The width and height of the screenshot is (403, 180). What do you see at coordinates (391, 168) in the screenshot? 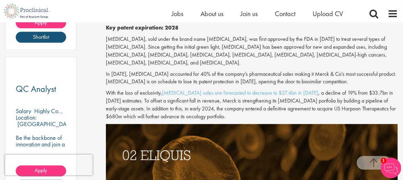
I see `img: Chatbot` at bounding box center [391, 168].